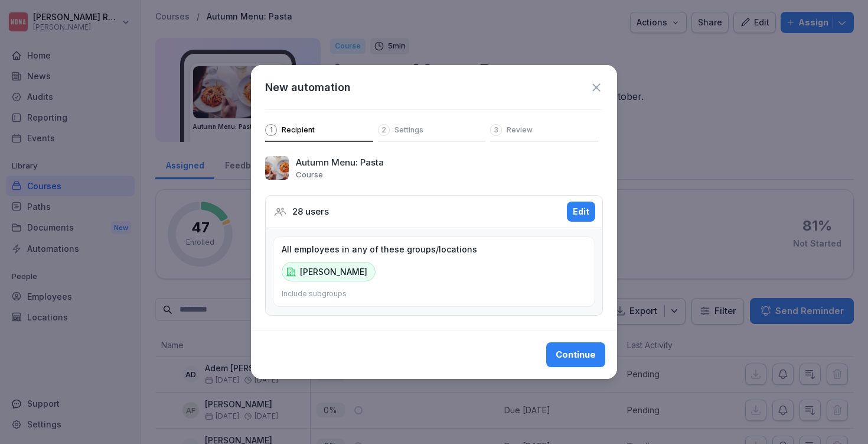 The height and width of the screenshot is (444, 868). I want to click on div: 1, so click(271, 130).